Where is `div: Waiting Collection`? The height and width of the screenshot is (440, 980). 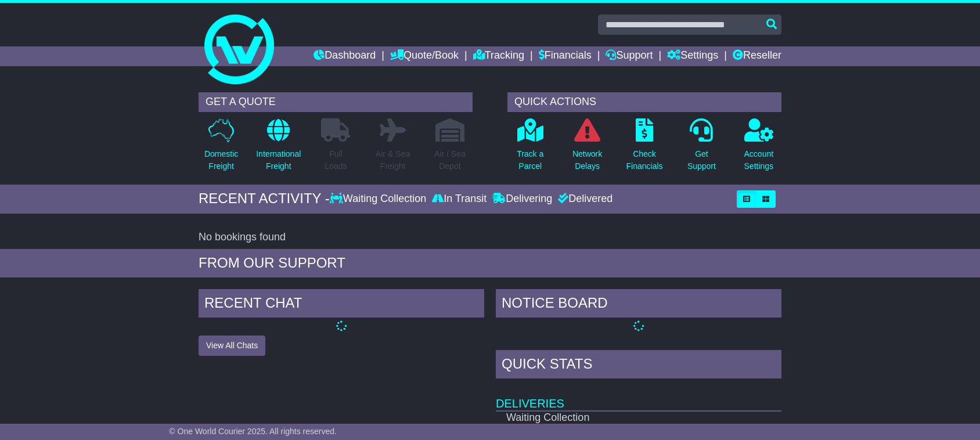 div: Waiting Collection is located at coordinates (379, 199).